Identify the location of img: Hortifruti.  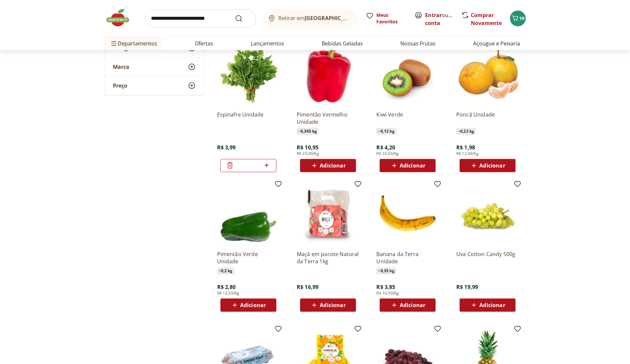
(121, 18).